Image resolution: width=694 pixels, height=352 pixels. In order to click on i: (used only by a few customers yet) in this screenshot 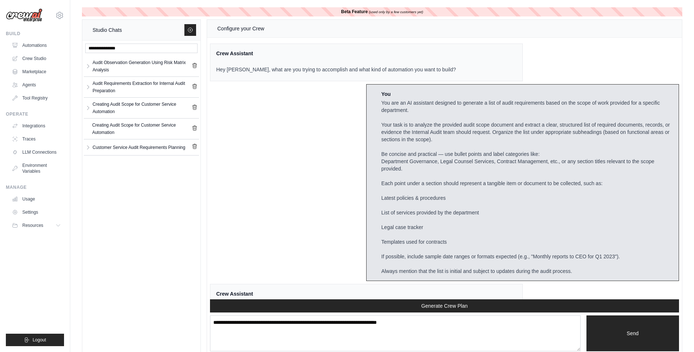, I will do `click(396, 12)`.